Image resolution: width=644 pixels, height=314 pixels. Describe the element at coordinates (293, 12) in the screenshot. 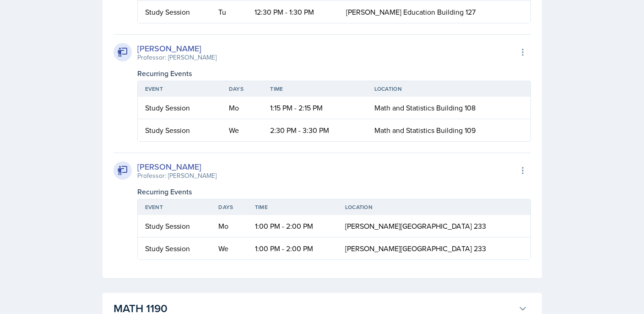

I see `td: 12:30 PM - 1:30 PM` at that location.